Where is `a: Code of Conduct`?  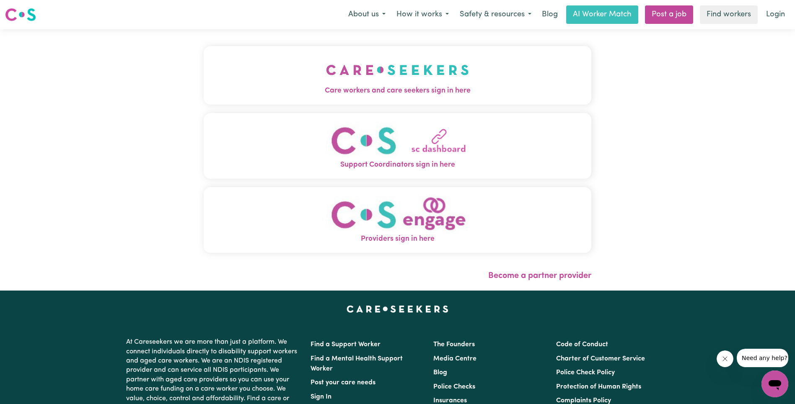 a: Code of Conduct is located at coordinates (582, 345).